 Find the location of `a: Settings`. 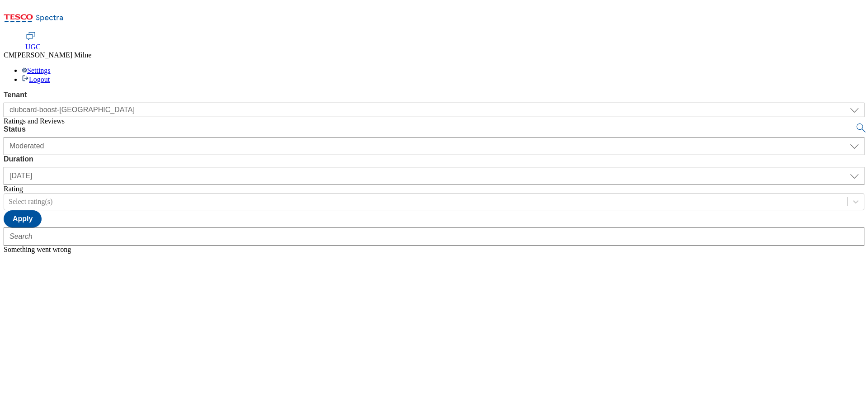

a: Settings is located at coordinates (36, 70).